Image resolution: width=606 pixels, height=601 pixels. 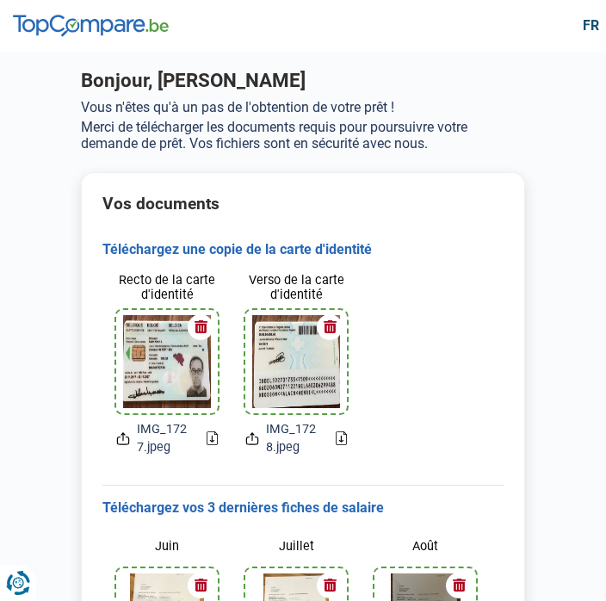 I want to click on img: idCard1File, so click(x=167, y=361).